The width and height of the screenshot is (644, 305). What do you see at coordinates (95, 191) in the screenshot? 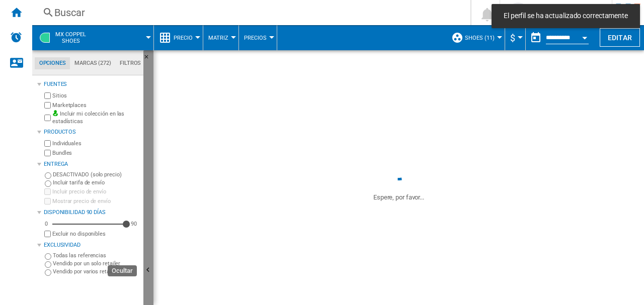
I see `label: Incluir precio de envío` at bounding box center [95, 191].